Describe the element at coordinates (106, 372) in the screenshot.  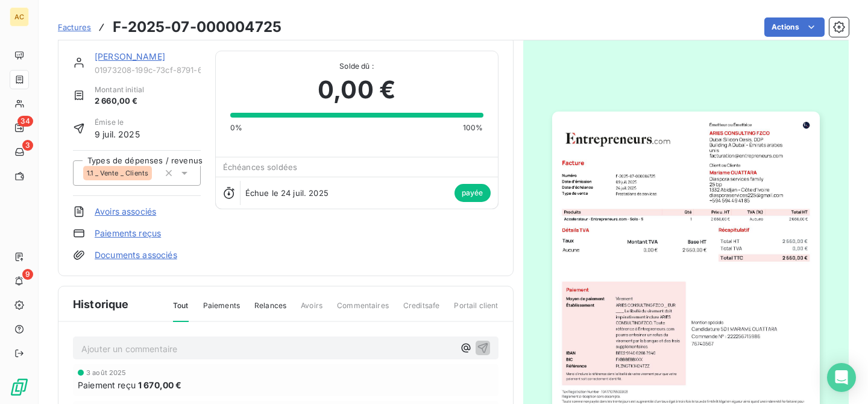
I see `span: 3 août 2025` at that location.